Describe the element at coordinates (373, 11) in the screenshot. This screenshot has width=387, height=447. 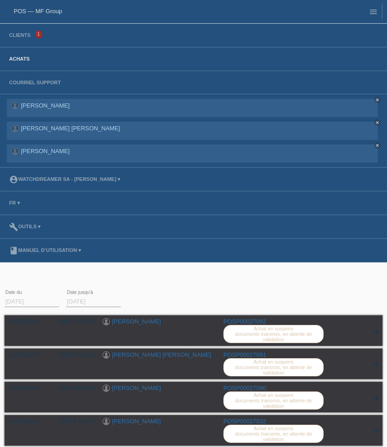
I see `a: menu` at that location.